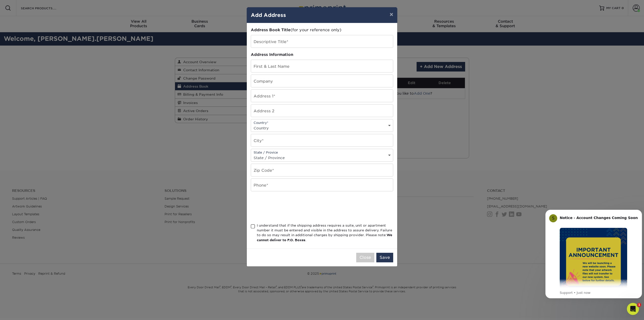  What do you see at coordinates (639, 305) in the screenshot?
I see `span: 1` at bounding box center [639, 305].